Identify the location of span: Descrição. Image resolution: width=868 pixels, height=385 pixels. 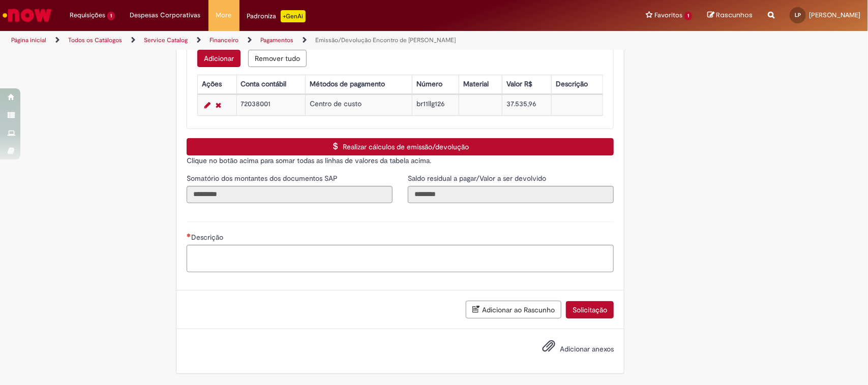
(208, 238).